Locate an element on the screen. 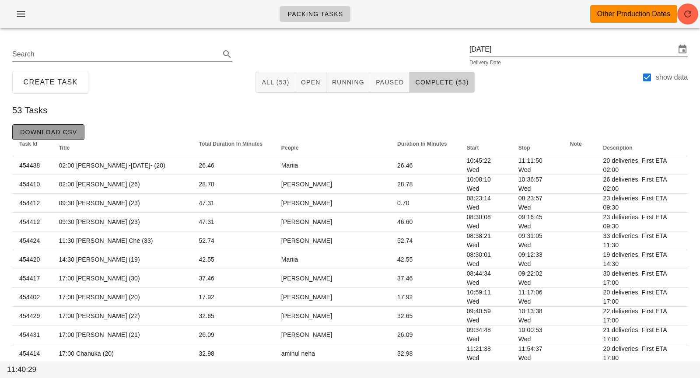 Image resolution: width=700 pixels, height=378 pixels. button: Complete (53) is located at coordinates (442, 82).